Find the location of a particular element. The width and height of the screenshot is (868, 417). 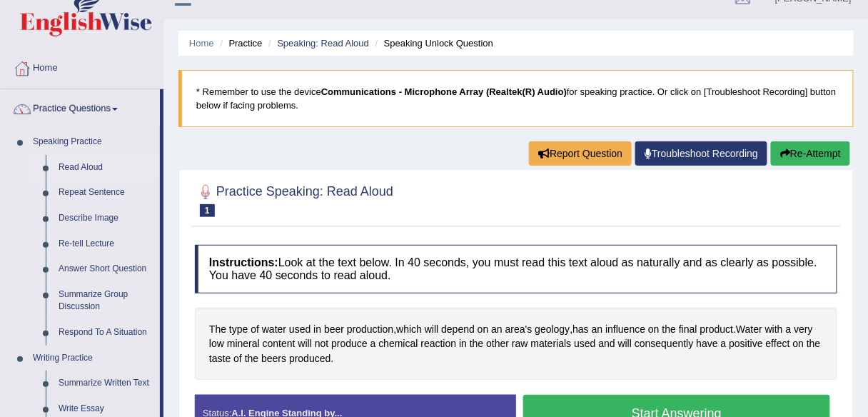

a: Troubleshoot Recording is located at coordinates (701, 154).